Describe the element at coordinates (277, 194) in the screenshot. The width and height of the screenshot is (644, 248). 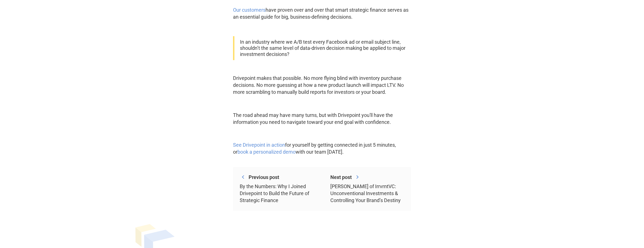
I see `a: By the Numbers: Why I Joined Drivepoint to Build the Future of Strategic Finance` at that location.